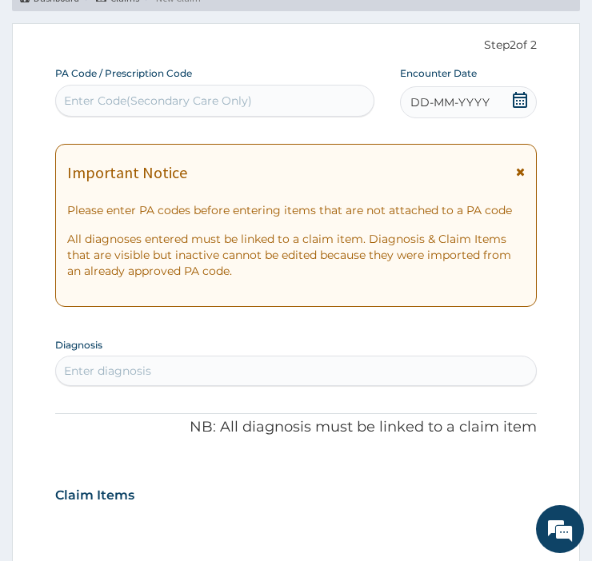 This screenshot has height=561, width=592. What do you see at coordinates (281, 27) in the screenshot?
I see `div: Minimize live chat window` at bounding box center [281, 27].